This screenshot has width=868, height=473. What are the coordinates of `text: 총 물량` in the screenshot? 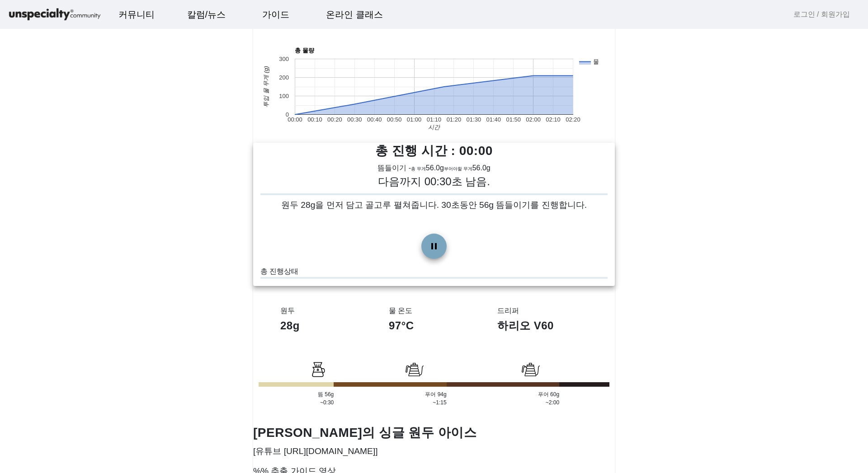 It's located at (305, 50).